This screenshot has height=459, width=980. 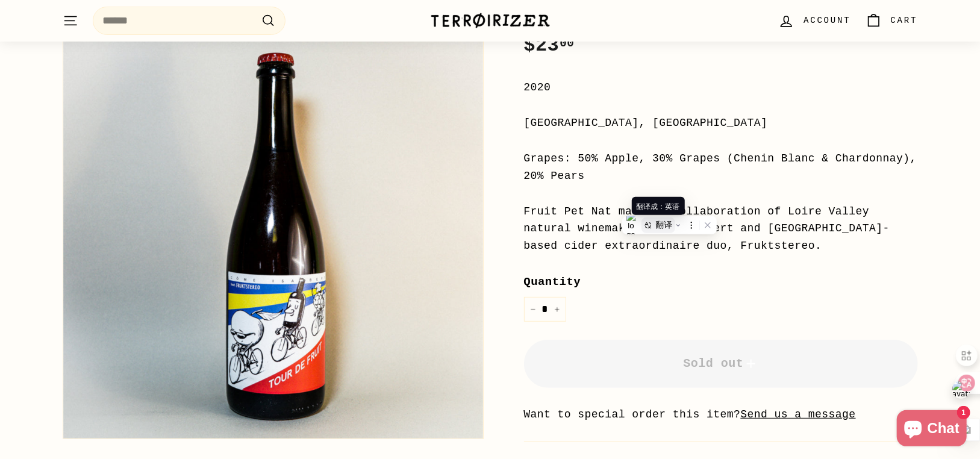 I want to click on div: Grapes: 50% Apple, 30% Grapes (Chenin Blanc & Chardonnay), 20% Pears, so click(x=721, y=167).